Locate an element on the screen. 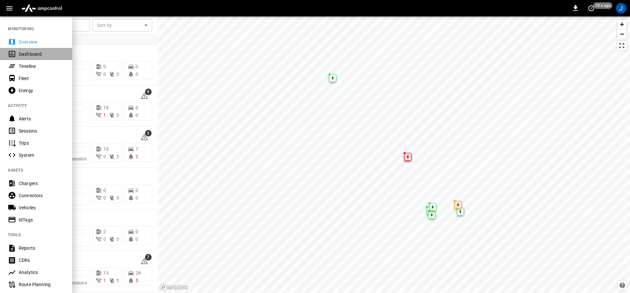 This screenshot has height=293, width=630. div: Timeline is located at coordinates (41, 66).